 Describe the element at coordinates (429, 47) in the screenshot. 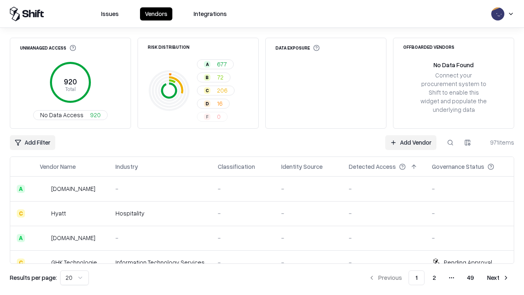

I see `div: Offboarded Vendors` at that location.